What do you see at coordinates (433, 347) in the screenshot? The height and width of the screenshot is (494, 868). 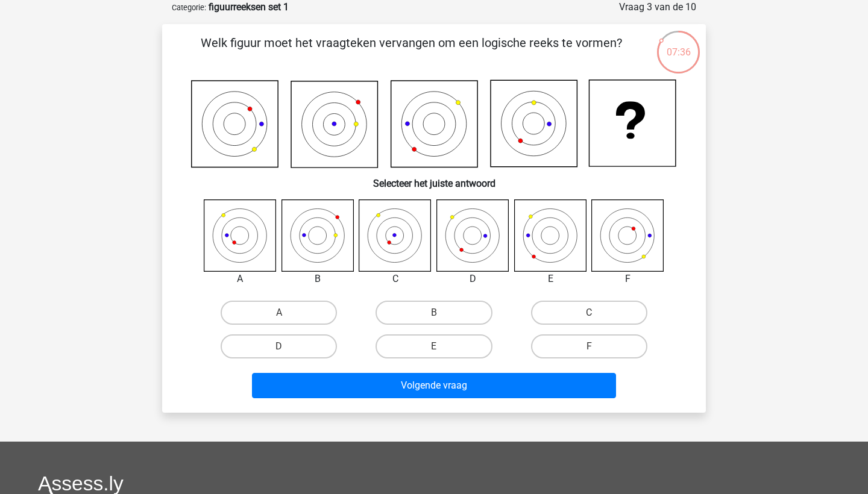 I see `label: E` at bounding box center [433, 347].